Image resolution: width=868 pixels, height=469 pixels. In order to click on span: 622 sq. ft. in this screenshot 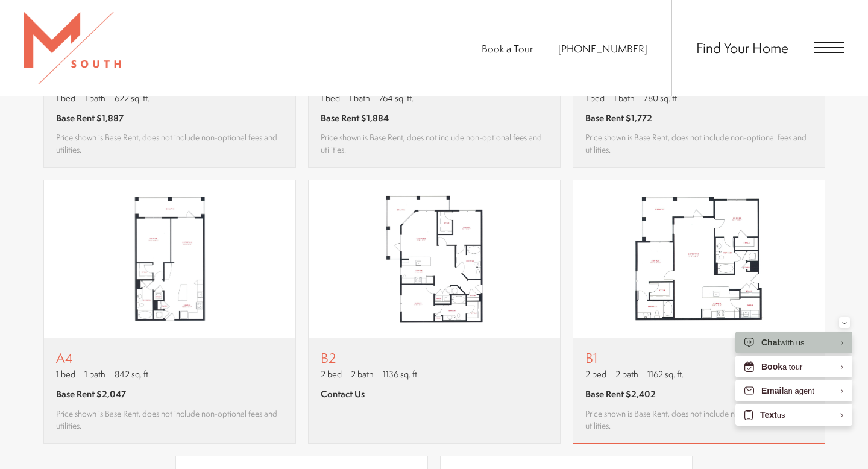, I will do `click(132, 97)`.